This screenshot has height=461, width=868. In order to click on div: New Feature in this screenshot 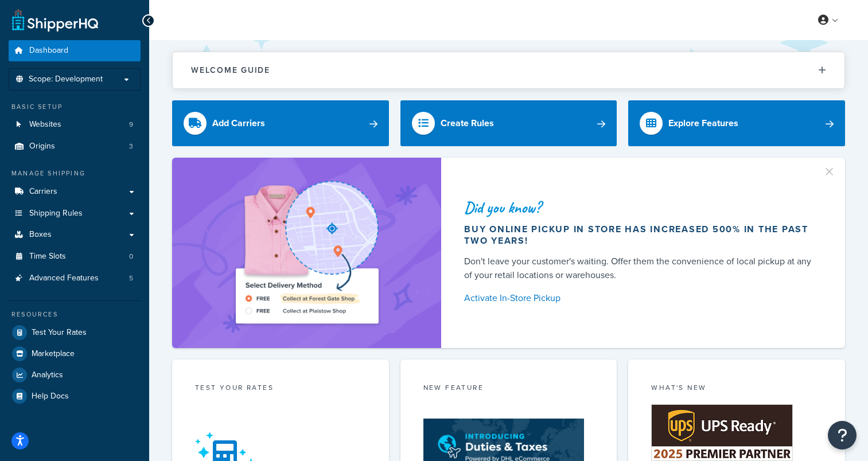, I will do `click(508, 389)`.